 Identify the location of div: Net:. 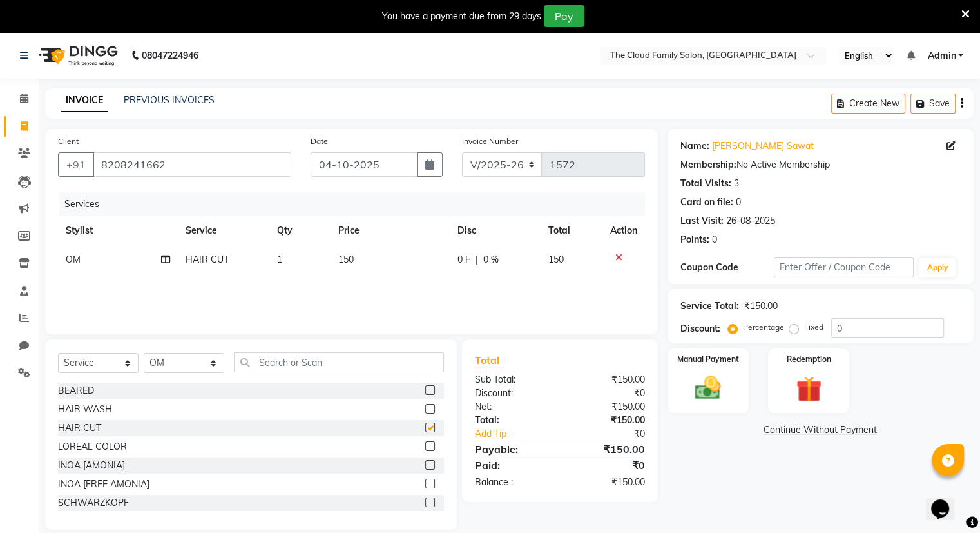
(513, 406).